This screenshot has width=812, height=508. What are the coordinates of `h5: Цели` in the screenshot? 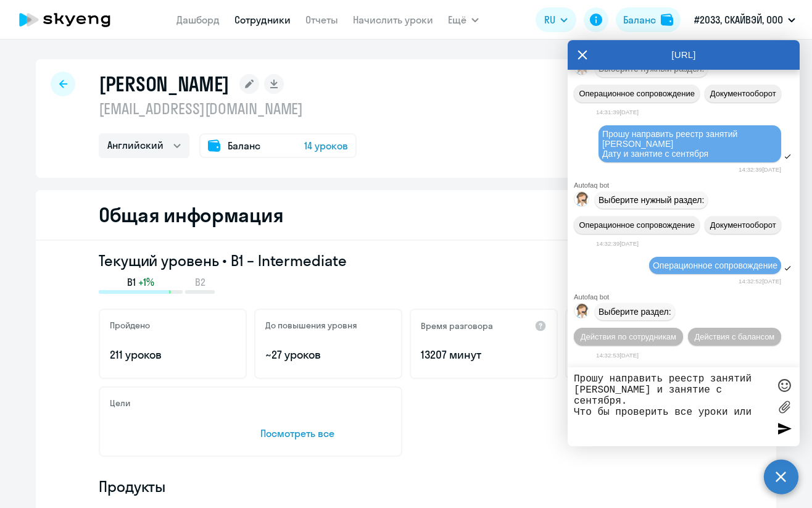 It's located at (119, 403).